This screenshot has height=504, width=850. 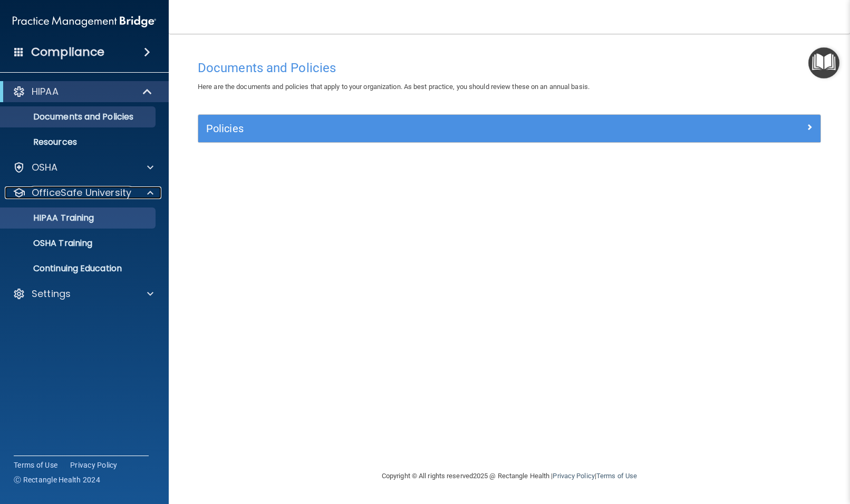 I want to click on p: Settings, so click(x=51, y=294).